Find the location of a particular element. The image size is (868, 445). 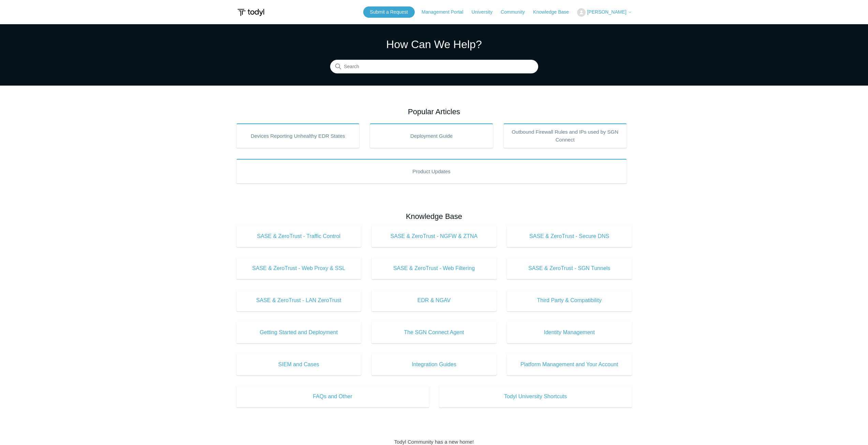

a: Product Updates is located at coordinates (431, 171).